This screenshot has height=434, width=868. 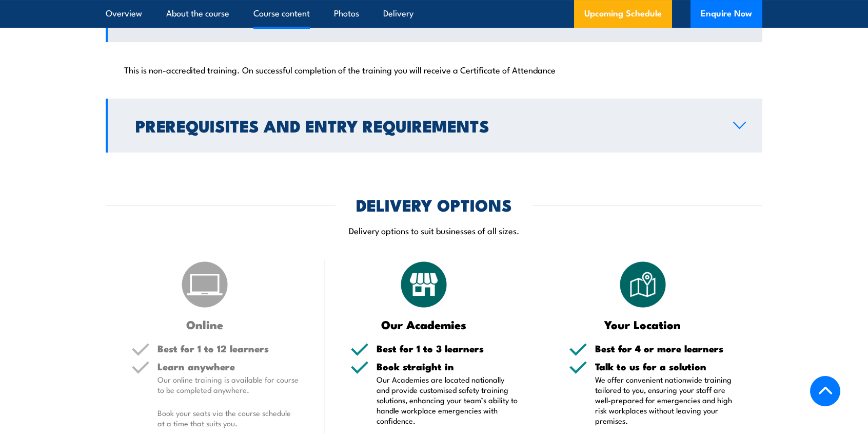 What do you see at coordinates (204, 324) in the screenshot?
I see `h3: Online` at bounding box center [204, 324].